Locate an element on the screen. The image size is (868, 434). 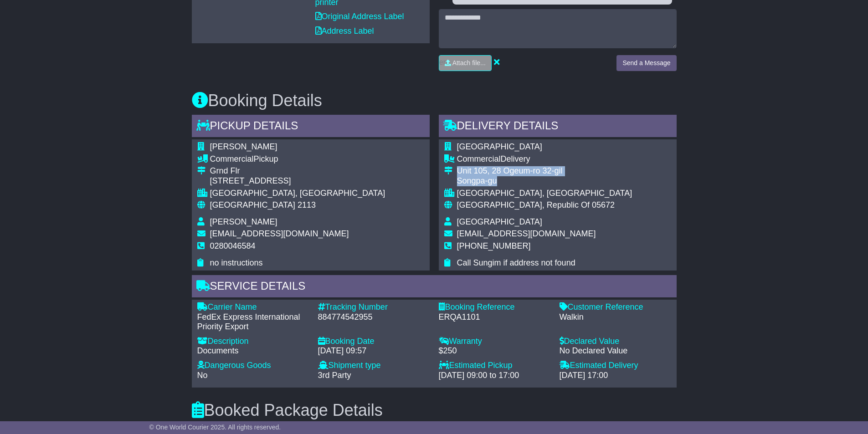
div: Estimated Delivery is located at coordinates (616, 366).